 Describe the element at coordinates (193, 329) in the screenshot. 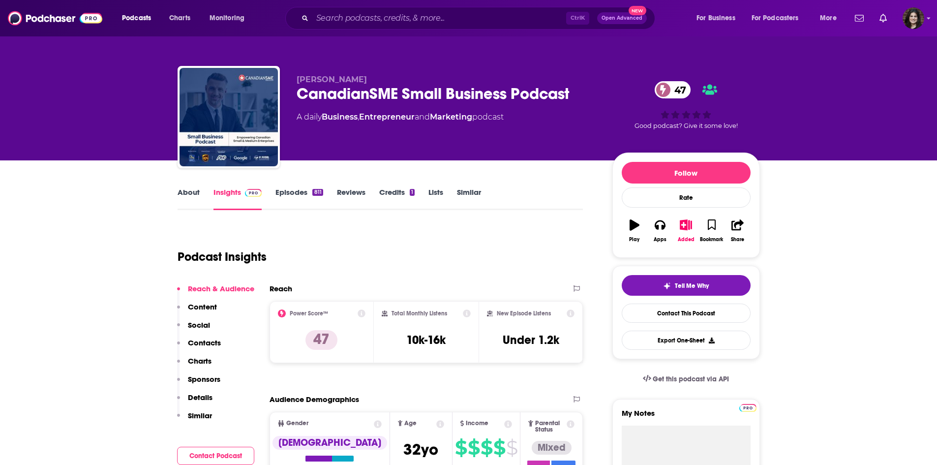

I see `button: Social` at that location.